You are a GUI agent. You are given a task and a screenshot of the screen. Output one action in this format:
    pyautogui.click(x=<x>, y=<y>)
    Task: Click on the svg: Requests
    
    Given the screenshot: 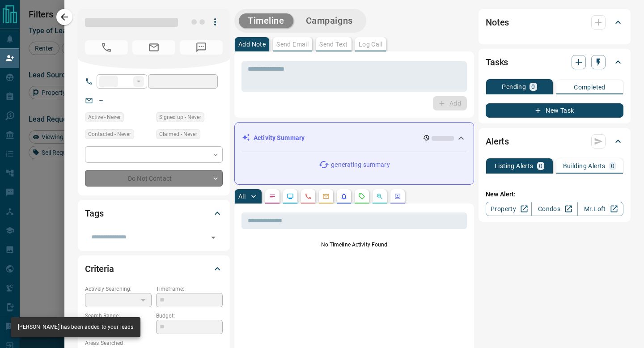 What is the action you would take?
    pyautogui.click(x=362, y=196)
    